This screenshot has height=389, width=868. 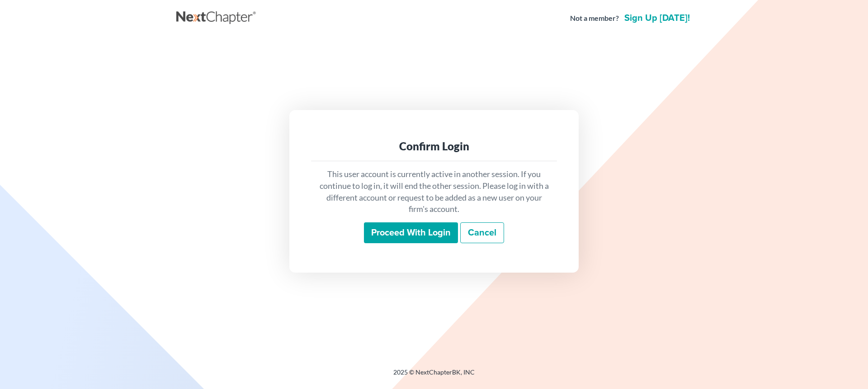 I want to click on div: Confirm Login, so click(x=434, y=146).